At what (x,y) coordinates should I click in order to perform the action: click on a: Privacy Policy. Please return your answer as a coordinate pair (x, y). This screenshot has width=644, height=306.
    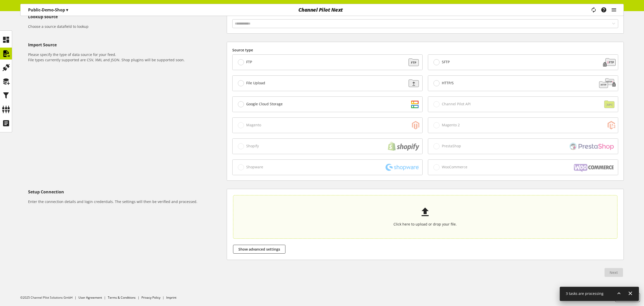
    Looking at the image, I should click on (151, 298).